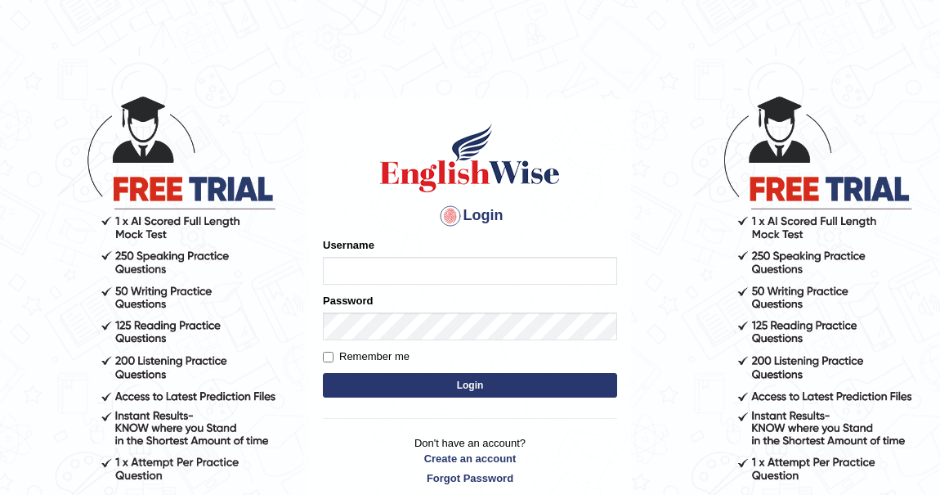  I want to click on label: Password, so click(347, 300).